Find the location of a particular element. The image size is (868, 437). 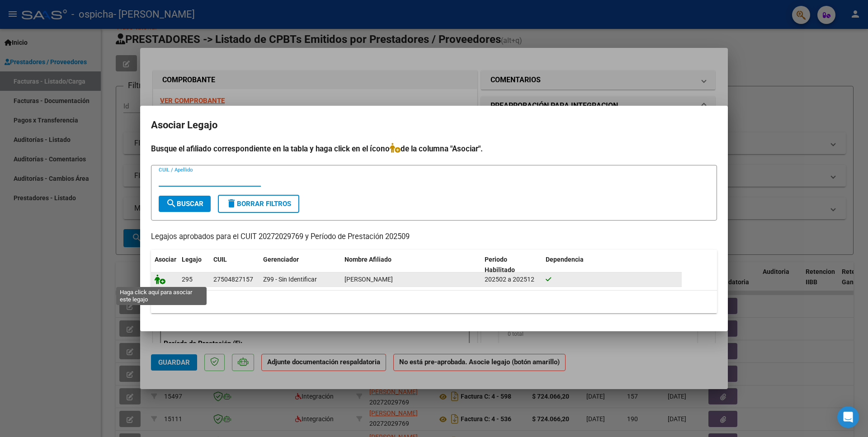

h4: Busque el afiliado correspondiente en la tabla y haga click en el ícono de la columna "Asociar". is located at coordinates (434, 149).